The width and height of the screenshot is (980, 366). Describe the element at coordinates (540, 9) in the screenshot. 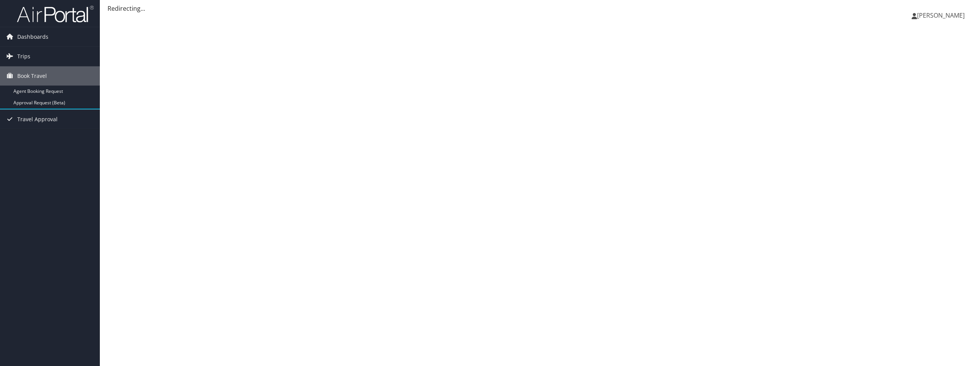

I see `div: Redirecting...` at that location.